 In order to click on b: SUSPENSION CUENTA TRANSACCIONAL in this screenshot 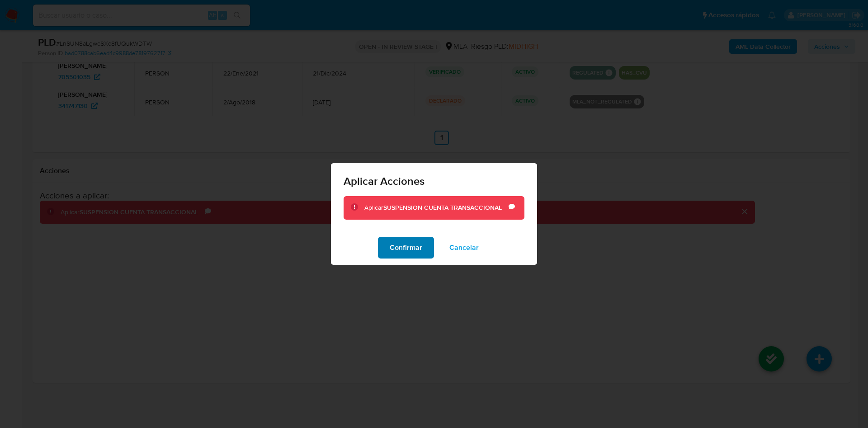, I will do `click(443, 207)`.